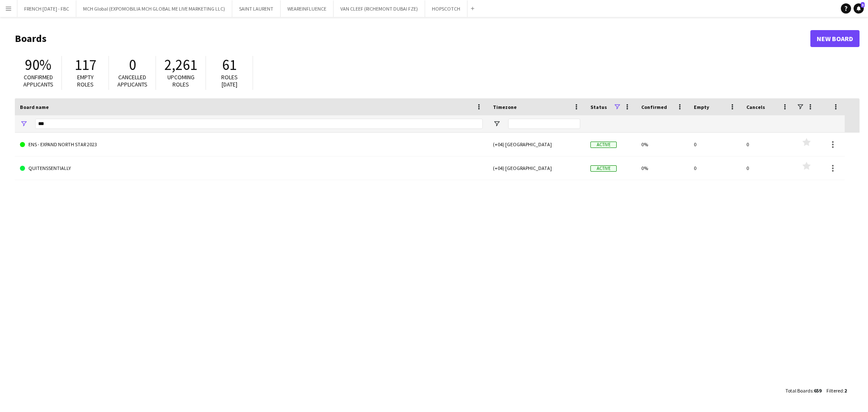 The width and height of the screenshot is (868, 412). I want to click on a: New Board, so click(835, 38).